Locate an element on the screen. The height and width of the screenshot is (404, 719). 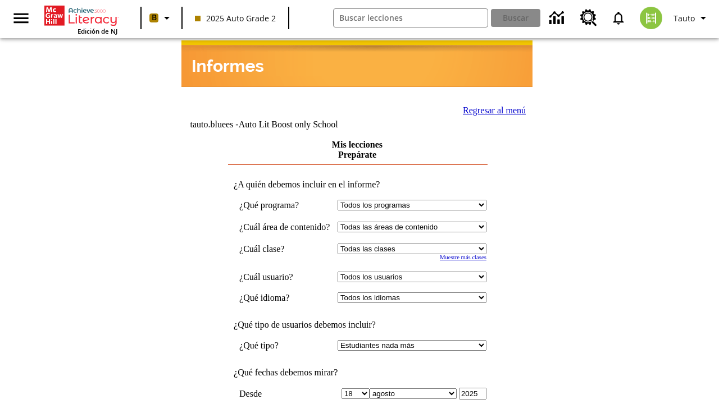
a: Mis lecciones Prepárate is located at coordinates (357, 149).